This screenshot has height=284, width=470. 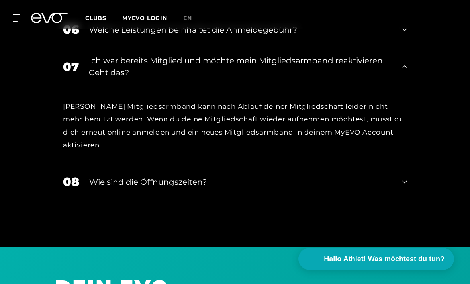 What do you see at coordinates (384, 259) in the screenshot?
I see `span: Hallo Athlet! Was möchtest du tun?` at bounding box center [384, 259].